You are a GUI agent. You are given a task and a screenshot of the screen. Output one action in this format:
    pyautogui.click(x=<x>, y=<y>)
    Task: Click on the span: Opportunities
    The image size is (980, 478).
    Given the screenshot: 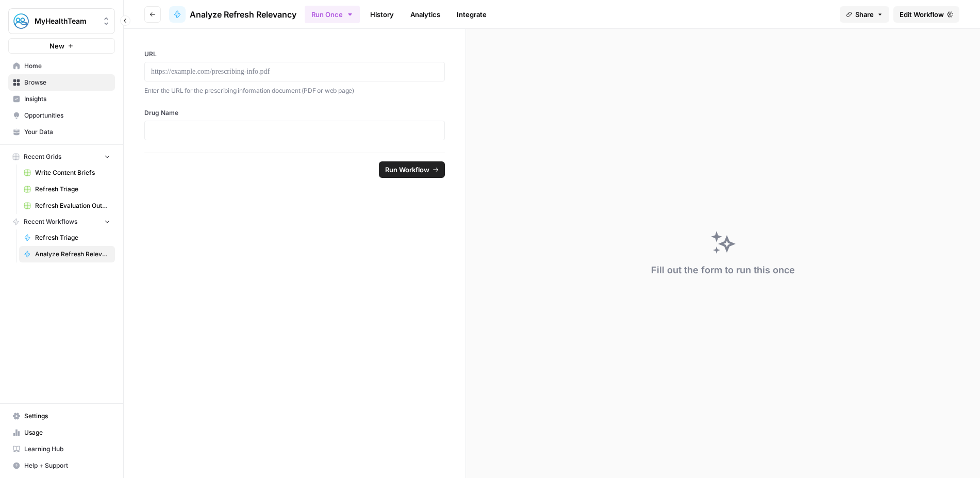 What is the action you would take?
    pyautogui.click(x=67, y=116)
    